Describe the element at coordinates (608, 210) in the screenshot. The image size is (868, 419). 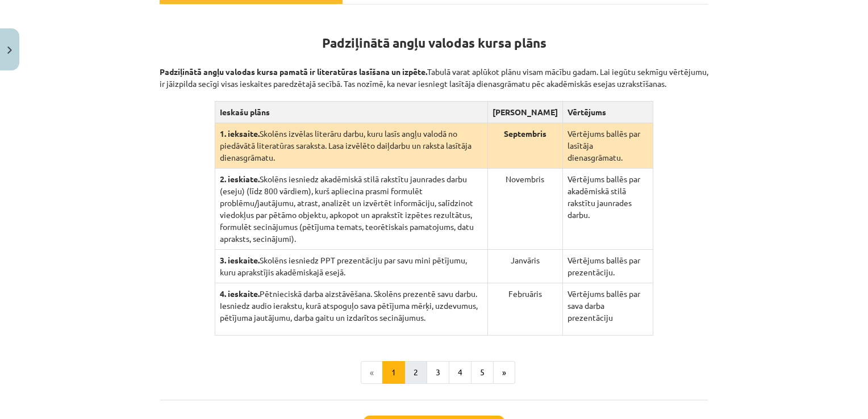
I see `td: Vērtējums ballēs par akadēmiskā stilā rakstītu jaunrades darbu.` at that location.